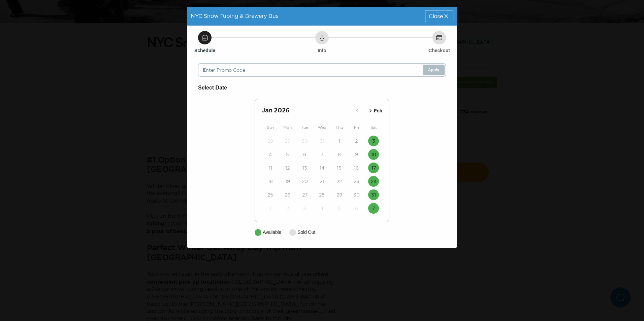  What do you see at coordinates (436, 16) in the screenshot?
I see `span: Close` at bounding box center [436, 16].